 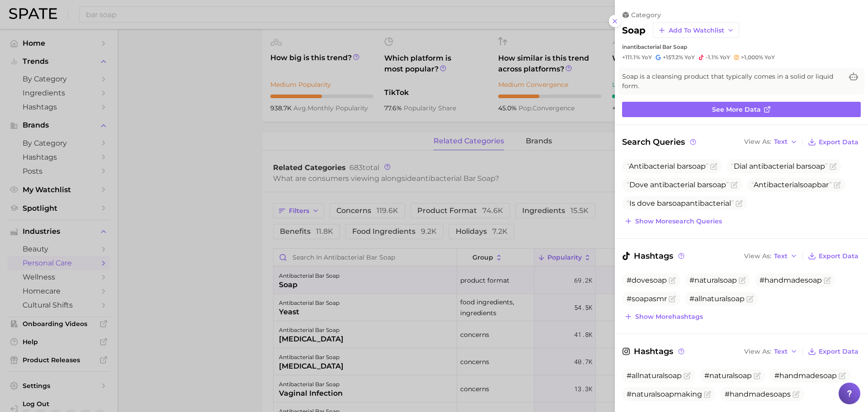 I want to click on span: -1.1%, so click(x=712, y=57).